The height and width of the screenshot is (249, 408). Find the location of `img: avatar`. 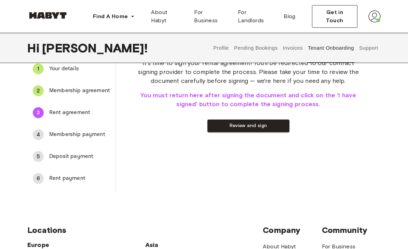

img: avatar is located at coordinates (375, 16).